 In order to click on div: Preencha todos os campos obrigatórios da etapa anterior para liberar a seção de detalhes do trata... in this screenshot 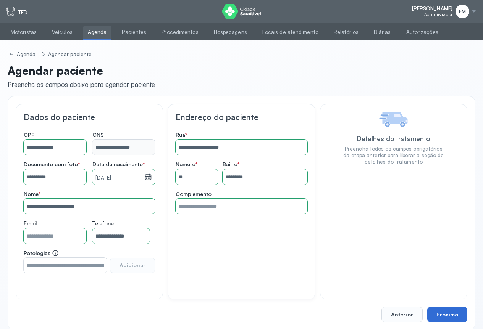, I will do `click(394, 155)`.